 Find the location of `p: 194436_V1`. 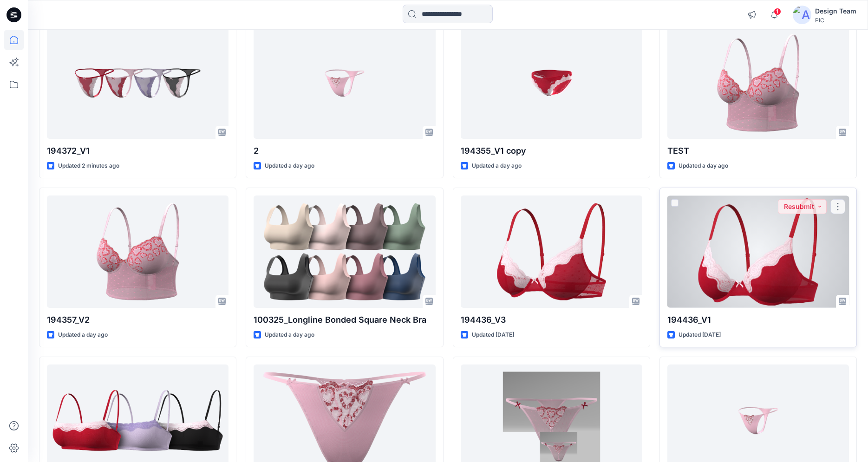

p: 194436_V1 is located at coordinates (758, 319).